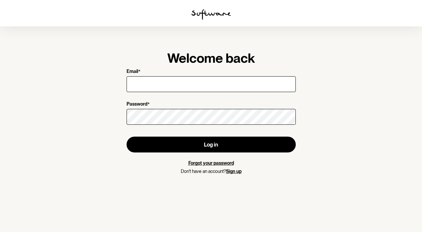 The height and width of the screenshot is (232, 422). Describe the element at coordinates (211, 58) in the screenshot. I see `h1: Welcome back` at that location.